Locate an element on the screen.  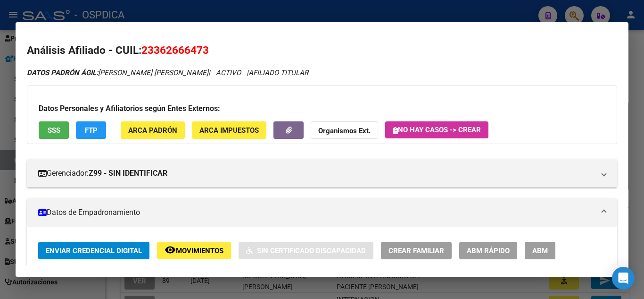
button: Enviar Credencial Digital is located at coordinates (94, 250).